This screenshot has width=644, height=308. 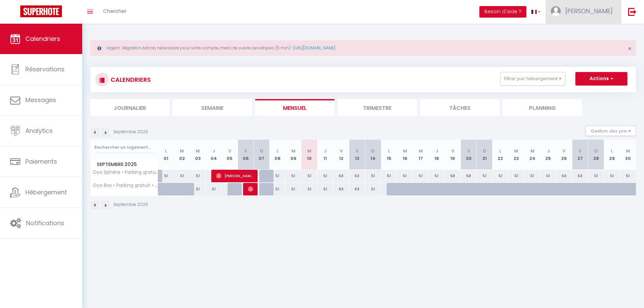 I want to click on button: Close, so click(x=630, y=49).